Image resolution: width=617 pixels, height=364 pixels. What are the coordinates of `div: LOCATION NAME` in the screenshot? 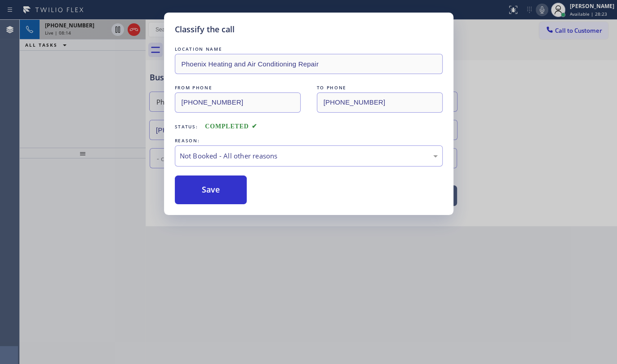 It's located at (308, 49).